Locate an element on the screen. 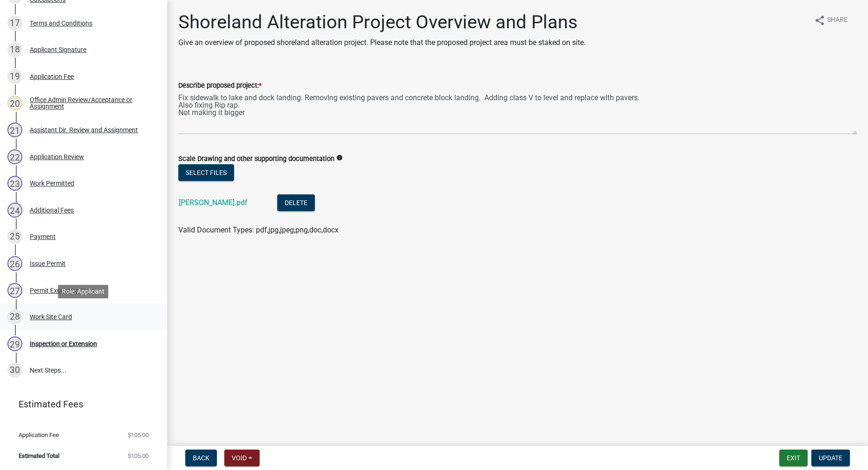 The image size is (868, 470). div: Role: Applicant is located at coordinates (83, 292).